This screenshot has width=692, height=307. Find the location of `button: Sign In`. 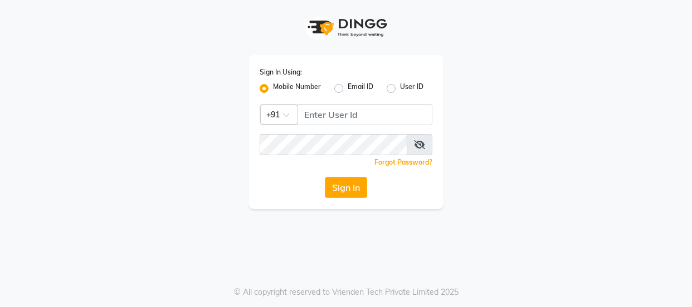

button: Sign In is located at coordinates (346, 188).